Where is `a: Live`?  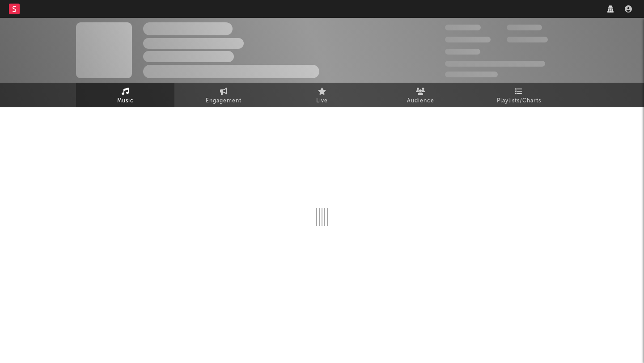
a: Live is located at coordinates (322, 95).